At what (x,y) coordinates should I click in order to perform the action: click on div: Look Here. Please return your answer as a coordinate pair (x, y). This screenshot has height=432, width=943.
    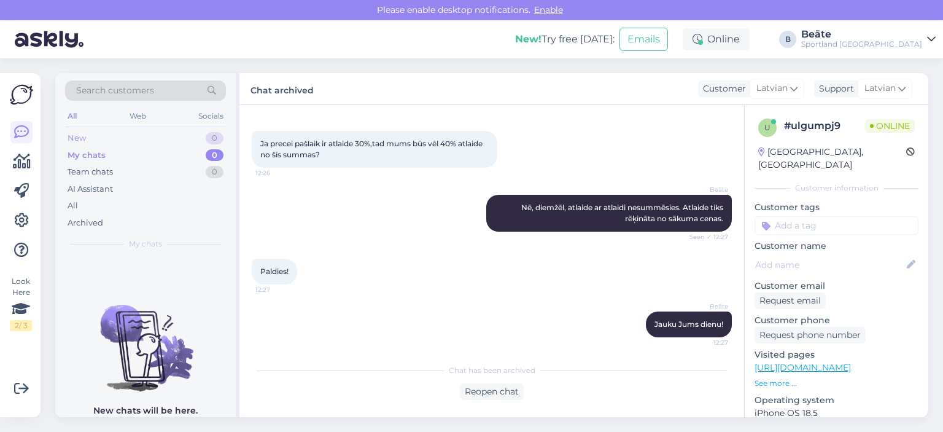
    Looking at the image, I should click on (21, 303).